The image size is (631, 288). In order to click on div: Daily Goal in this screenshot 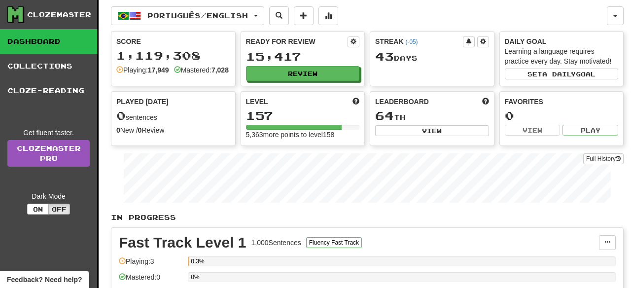, I will do `click(562, 41)`.